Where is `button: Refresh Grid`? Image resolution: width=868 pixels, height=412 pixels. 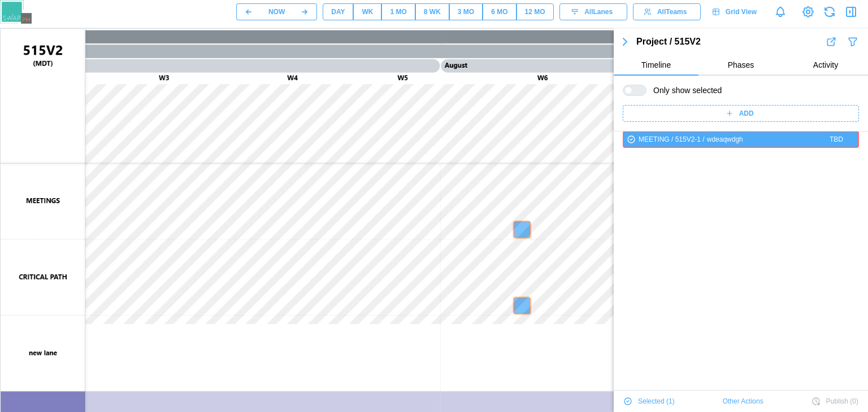
button: Refresh Grid is located at coordinates (830, 12).